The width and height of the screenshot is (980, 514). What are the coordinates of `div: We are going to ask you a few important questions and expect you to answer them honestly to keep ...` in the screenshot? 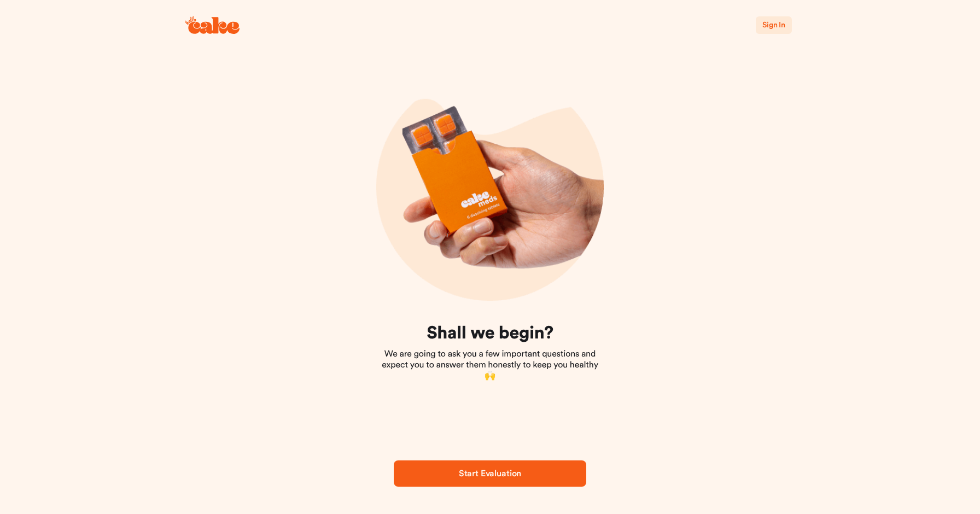 It's located at (490, 352).